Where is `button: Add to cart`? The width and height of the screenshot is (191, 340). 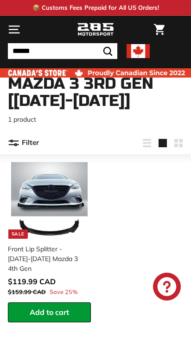
button: Add to cart is located at coordinates (49, 312).